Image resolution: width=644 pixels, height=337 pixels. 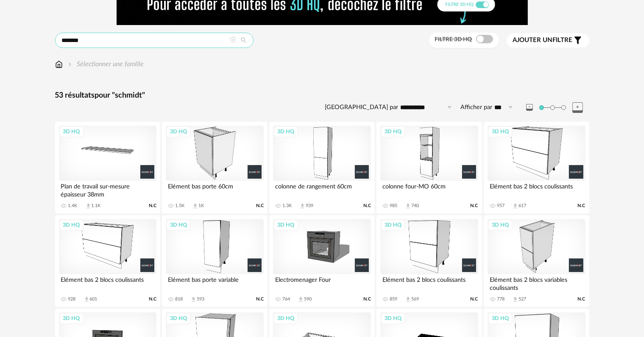 I want to click on div: 601, so click(x=94, y=299).